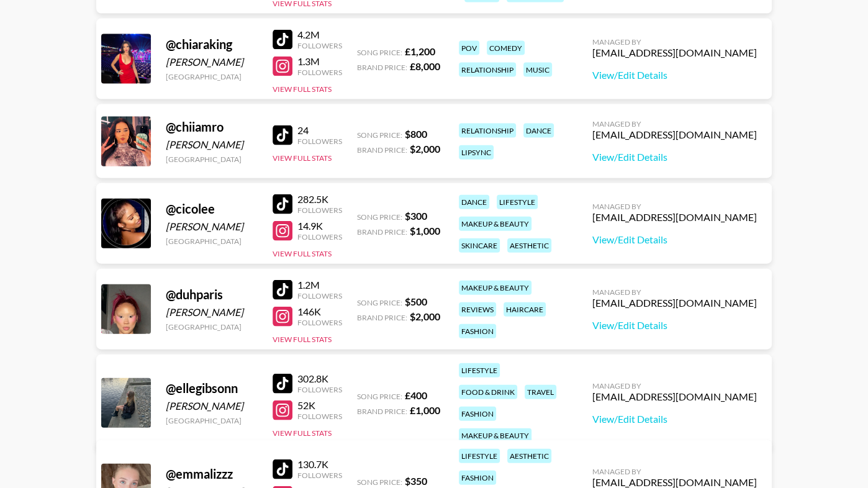 This screenshot has width=868, height=488. I want to click on div: travel, so click(541, 392).